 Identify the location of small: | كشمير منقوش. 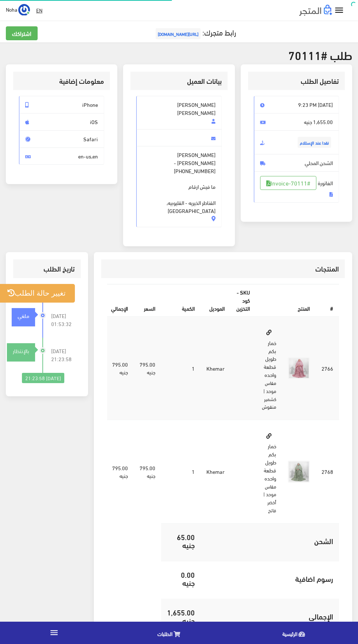
(270, 399).